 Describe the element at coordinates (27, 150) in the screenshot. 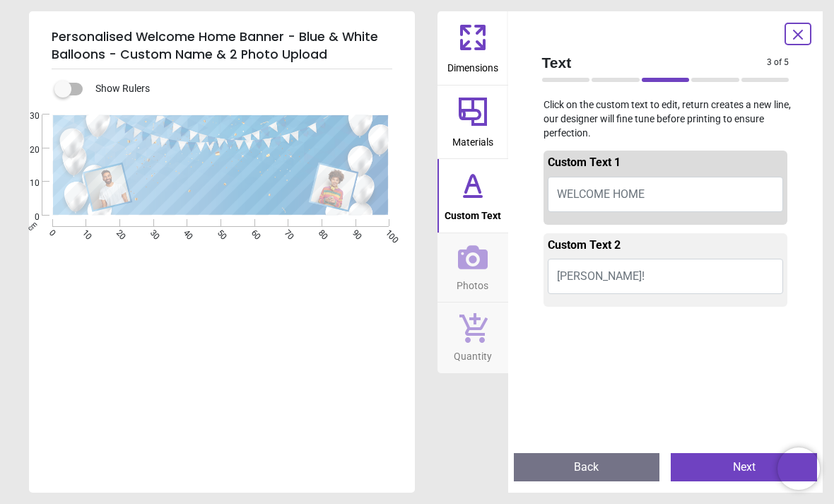

I see `span: 20` at that location.